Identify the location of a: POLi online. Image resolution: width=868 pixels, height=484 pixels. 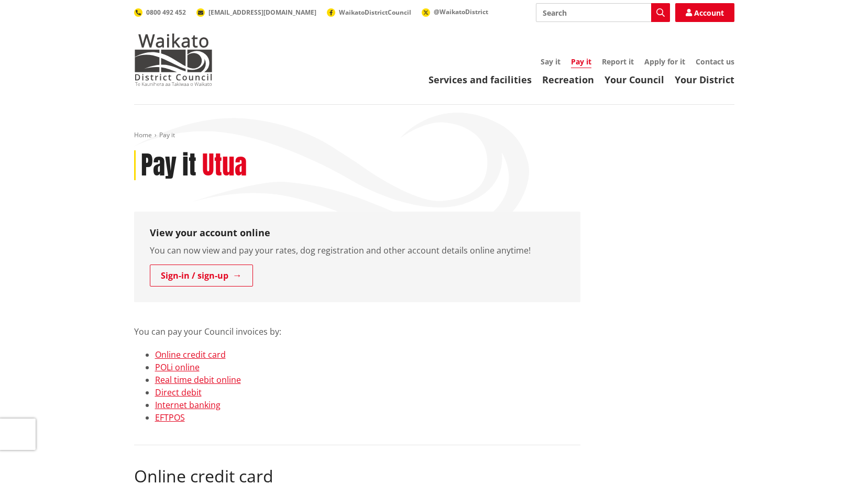
(177, 367).